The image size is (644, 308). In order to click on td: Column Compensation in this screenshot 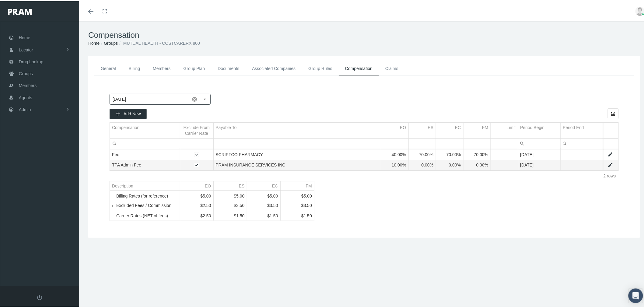, I will do `click(145, 129)`.